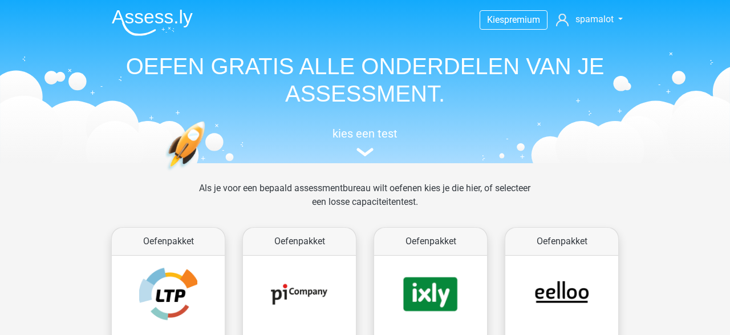  What do you see at coordinates (589, 19) in the screenshot?
I see `a: spamalot` at bounding box center [589, 19].